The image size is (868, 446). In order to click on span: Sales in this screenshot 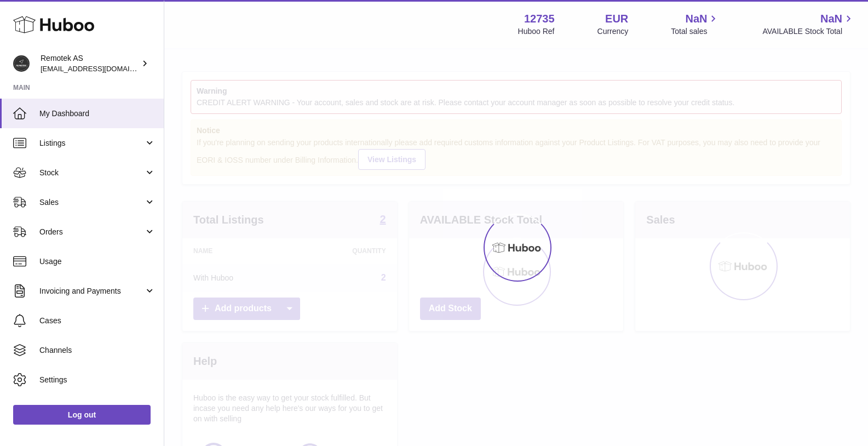, I will do `click(92, 202)`.